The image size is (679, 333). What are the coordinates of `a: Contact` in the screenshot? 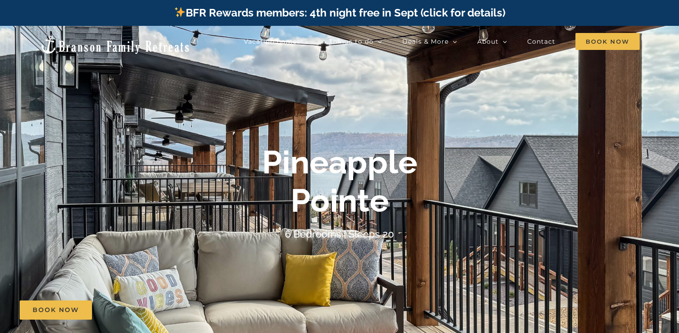 It's located at (541, 42).